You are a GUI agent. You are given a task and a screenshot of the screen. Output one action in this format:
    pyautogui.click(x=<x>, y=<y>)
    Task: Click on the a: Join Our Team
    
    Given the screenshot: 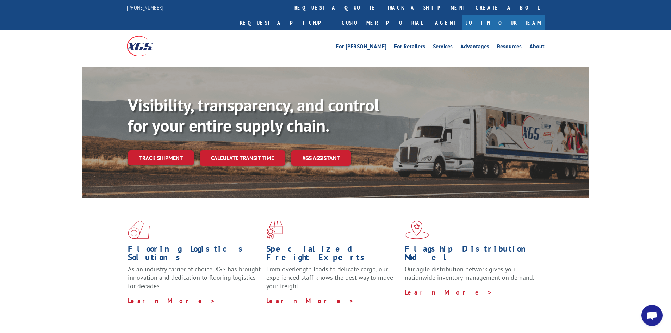 What is the action you would take?
    pyautogui.click(x=503, y=23)
    